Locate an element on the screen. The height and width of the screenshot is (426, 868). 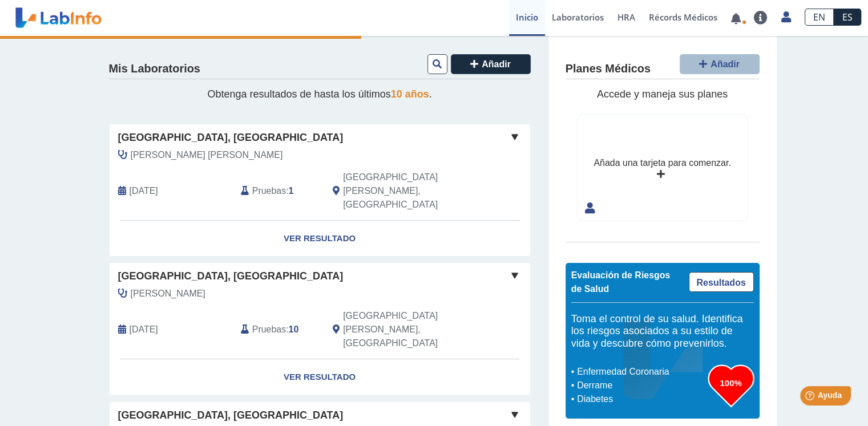
li: Diabetes is located at coordinates (640, 399).